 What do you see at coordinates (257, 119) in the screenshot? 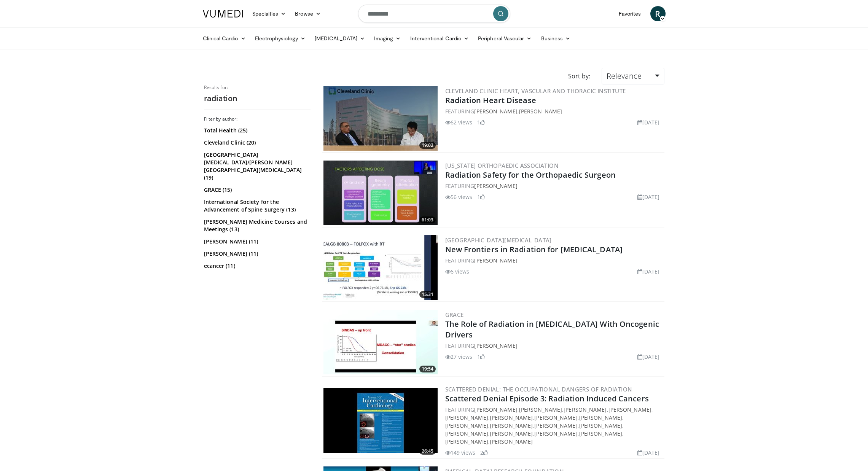
I see `h3: Filter by author:` at bounding box center [257, 119].